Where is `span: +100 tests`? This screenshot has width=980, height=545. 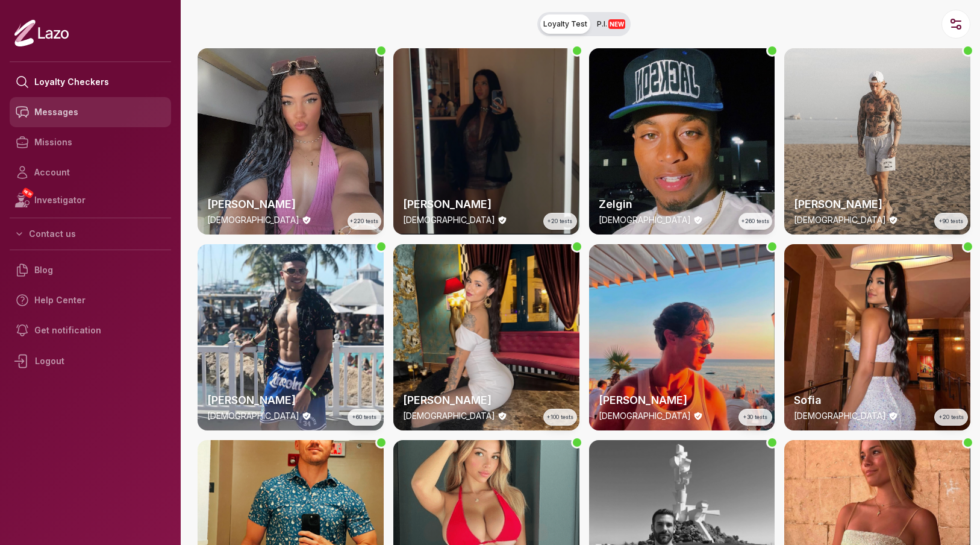
span: +100 tests is located at coordinates (560, 417).